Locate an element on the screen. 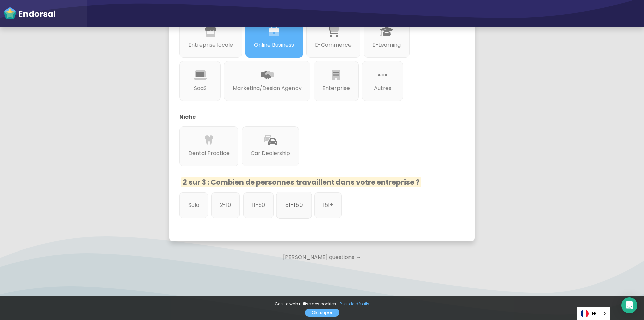 This screenshot has height=320, width=644. div: Open Intercom Messenger is located at coordinates (629, 305).